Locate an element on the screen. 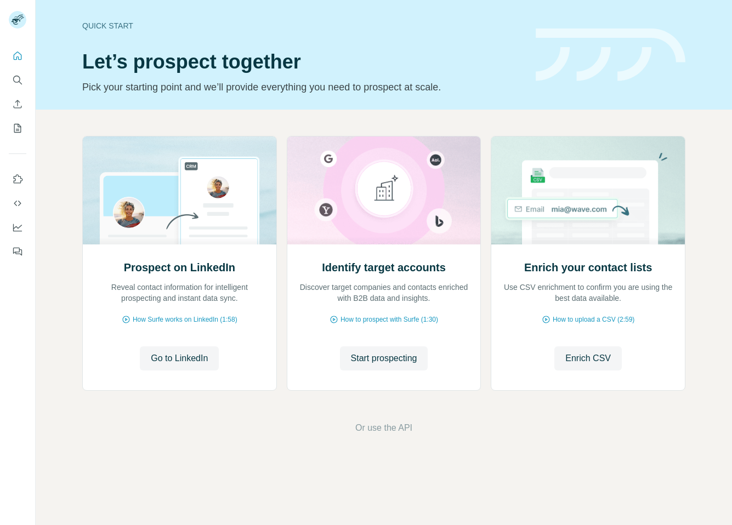 The height and width of the screenshot is (525, 732). p: Discover target companies and contacts enriched with B2B data and insights. is located at coordinates (384, 293).